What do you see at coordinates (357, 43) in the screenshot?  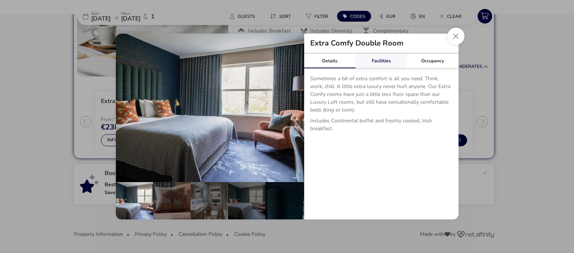 I see `h2: Extra Comfy Double Room` at bounding box center [357, 43].